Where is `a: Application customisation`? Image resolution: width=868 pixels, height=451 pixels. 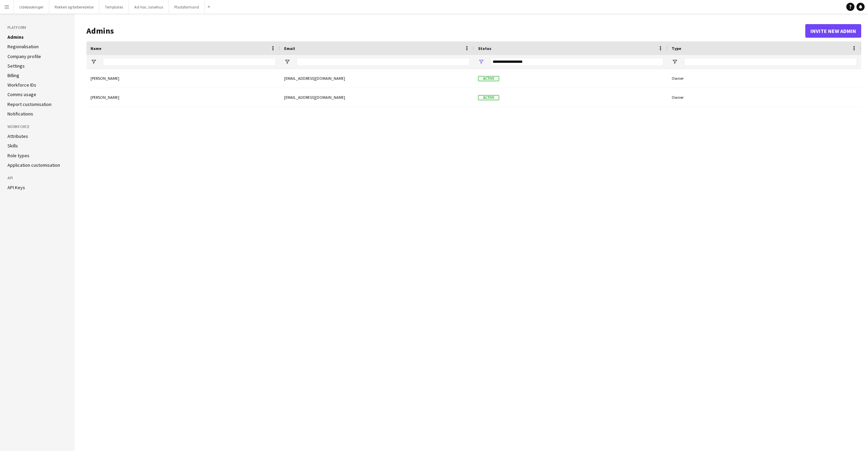
a: Application customisation is located at coordinates (34, 165).